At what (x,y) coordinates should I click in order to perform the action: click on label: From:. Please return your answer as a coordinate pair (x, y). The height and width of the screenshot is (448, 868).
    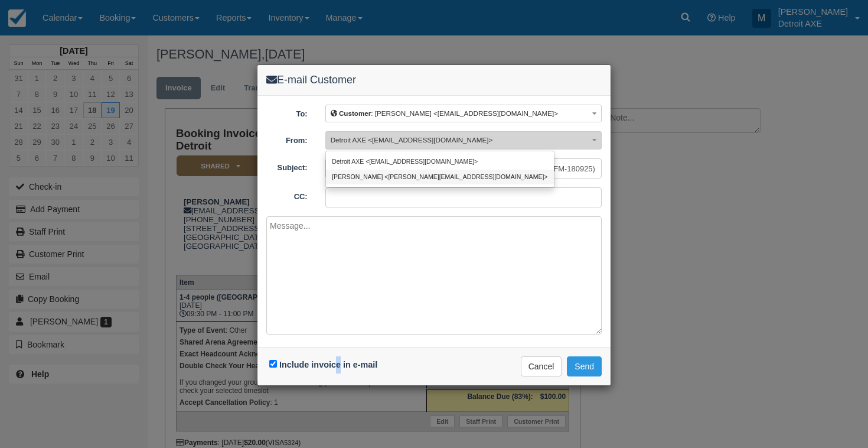
    Looking at the image, I should click on (287, 139).